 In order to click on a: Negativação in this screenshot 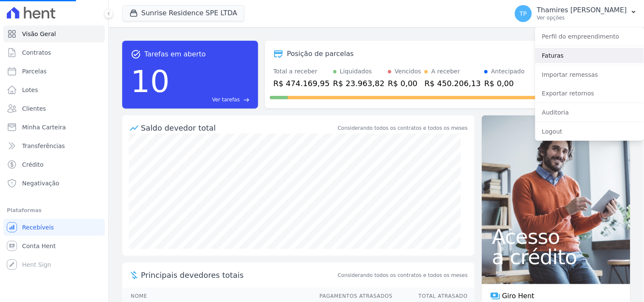, I will do `click(54, 183)`.